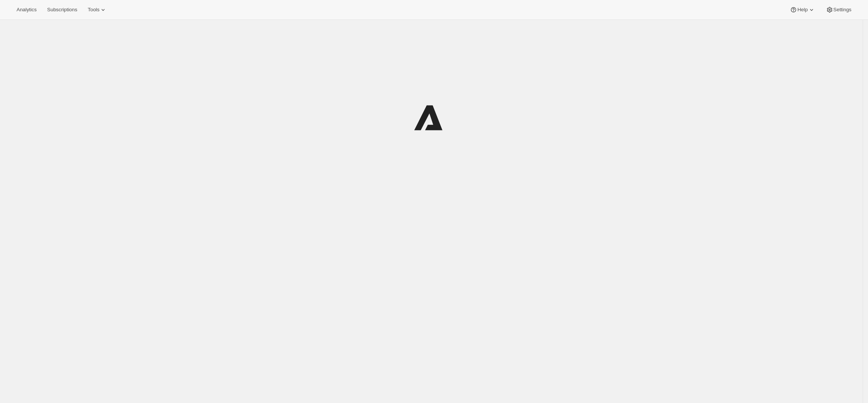 The image size is (868, 403). What do you see at coordinates (838, 10) in the screenshot?
I see `button: Settings` at bounding box center [838, 10].